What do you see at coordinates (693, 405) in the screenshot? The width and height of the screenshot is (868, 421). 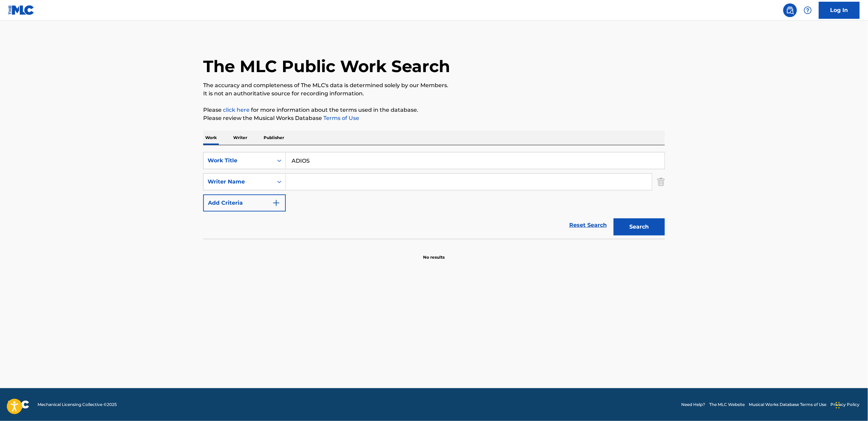 I see `a: Need Help?` at bounding box center [693, 405].